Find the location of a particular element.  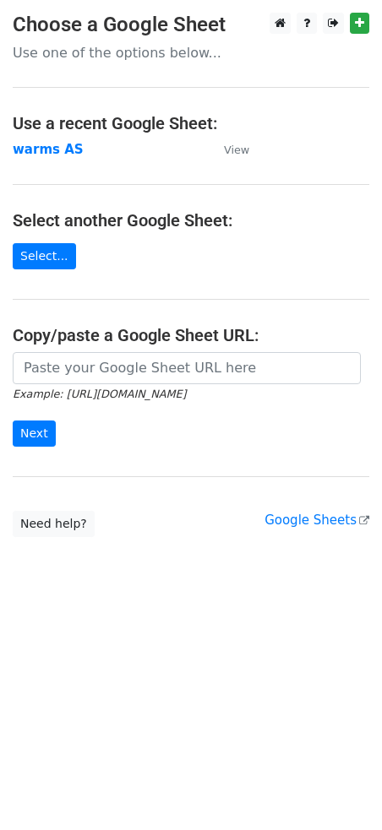

a: Google Sheets is located at coordinates (317, 520).